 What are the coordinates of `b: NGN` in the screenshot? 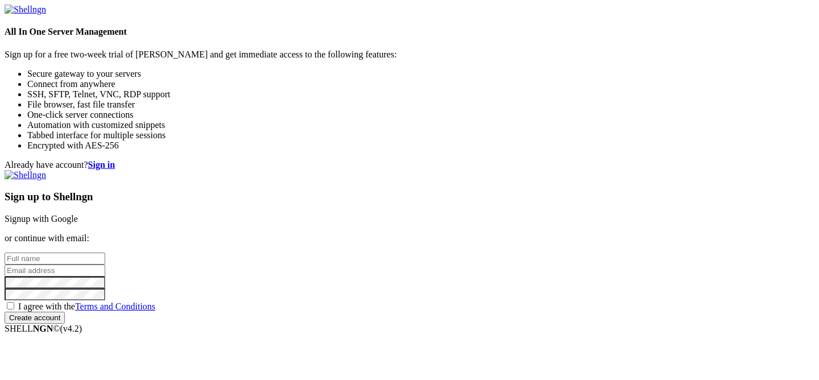 It's located at (43, 328).